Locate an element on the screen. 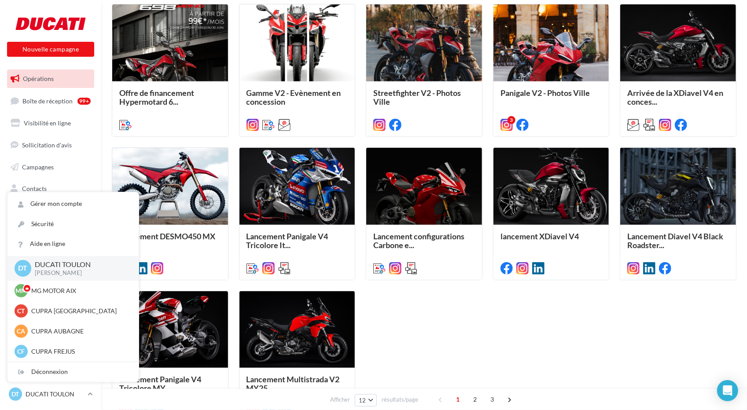 This screenshot has width=747, height=410. button: Nouvelle campagne is located at coordinates (51, 49).